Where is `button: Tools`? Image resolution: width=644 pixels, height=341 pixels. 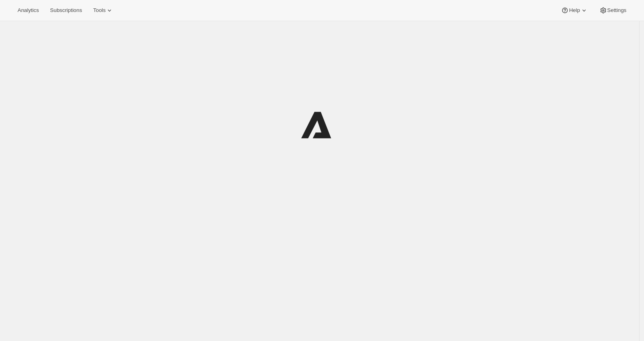 button: Tools is located at coordinates (103, 11).